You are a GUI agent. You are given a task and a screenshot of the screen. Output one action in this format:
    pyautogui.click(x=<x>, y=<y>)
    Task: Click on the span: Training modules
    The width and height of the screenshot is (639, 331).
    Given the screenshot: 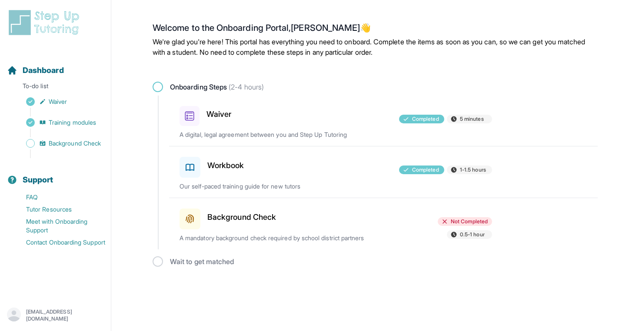 What is the action you would take?
    pyautogui.click(x=72, y=123)
    